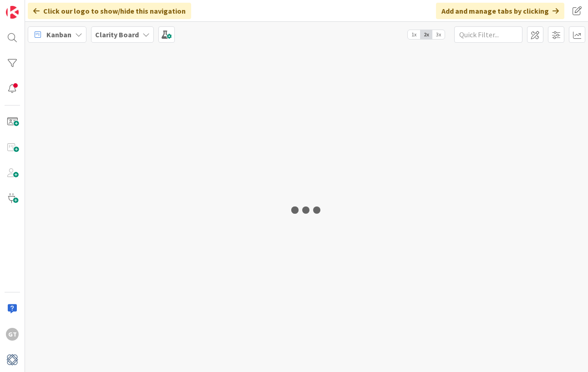  What do you see at coordinates (12, 360) in the screenshot?
I see `img: avatar` at bounding box center [12, 360].